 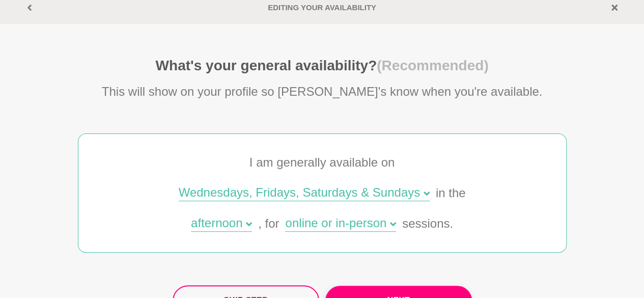 What do you see at coordinates (268, 224) in the screenshot?
I see `div: , for` at bounding box center [268, 224].